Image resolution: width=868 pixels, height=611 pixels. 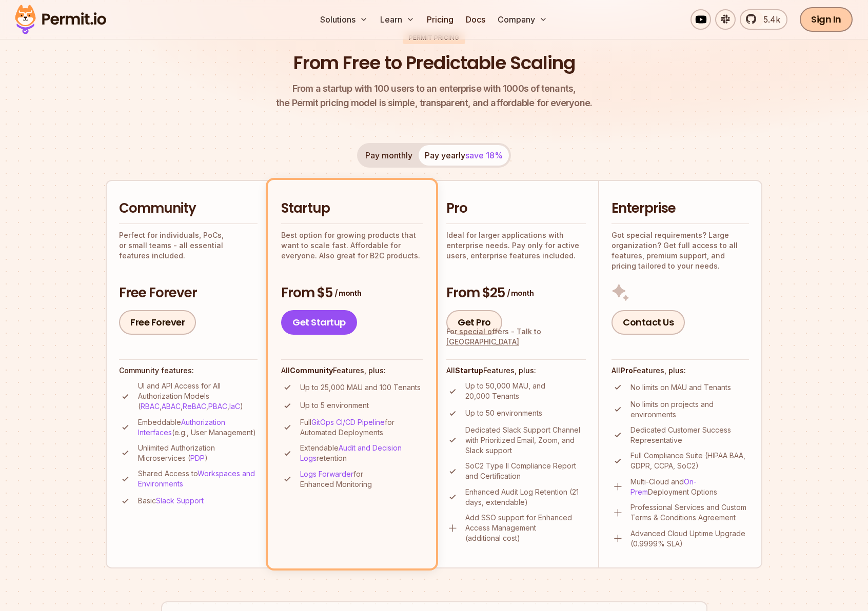 What do you see at coordinates (311, 370) in the screenshot?
I see `strong: Community` at bounding box center [311, 370].